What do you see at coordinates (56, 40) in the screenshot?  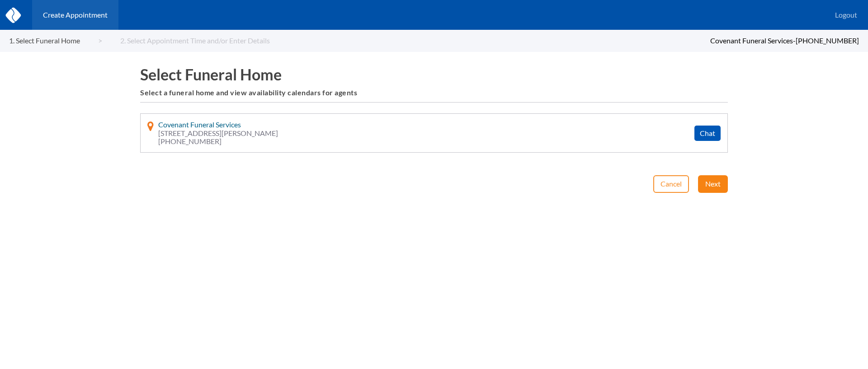 I see `a: 1. Select Funeral Home` at bounding box center [56, 40].